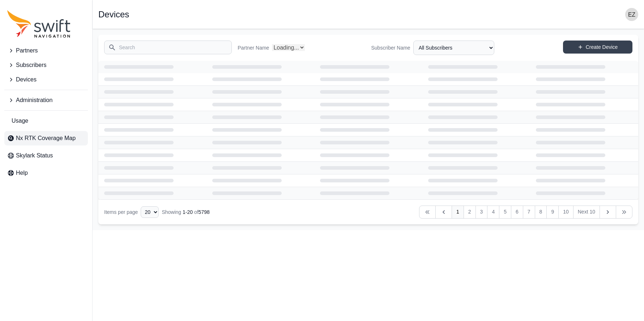  Describe the element at coordinates (114, 14) in the screenshot. I see `h1: Devices` at that location.